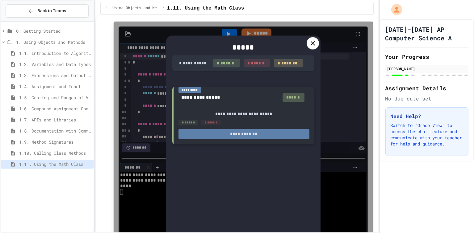  What do you see at coordinates (55, 64) in the screenshot?
I see `span: 1.2. Variables and Data Types` at bounding box center [55, 64].